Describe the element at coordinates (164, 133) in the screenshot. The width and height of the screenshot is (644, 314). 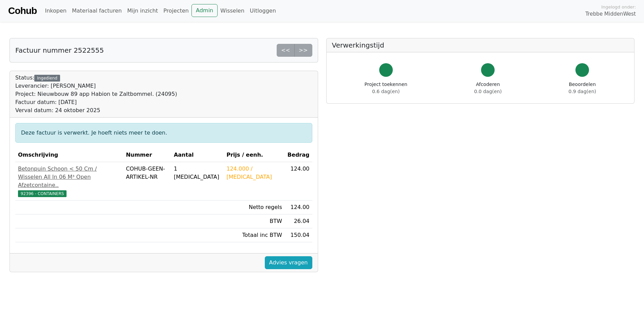
I see `div: Deze factuur is verwerkt. Je hoeft niets meer te doen.` at that location.